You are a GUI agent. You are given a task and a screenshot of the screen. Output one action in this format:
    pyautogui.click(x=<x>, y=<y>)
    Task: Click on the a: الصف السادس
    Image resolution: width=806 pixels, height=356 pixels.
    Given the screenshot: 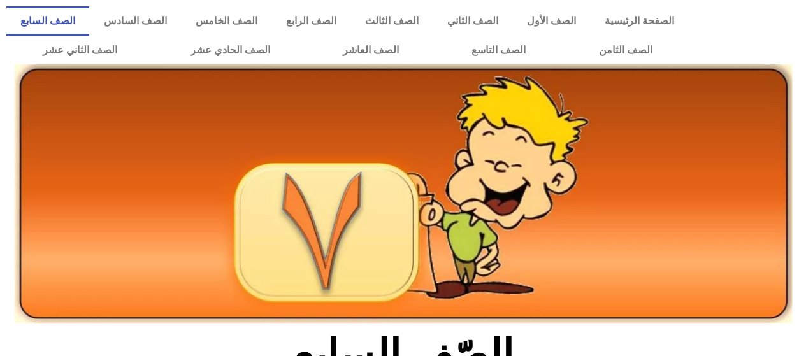 What is the action you would take?
    pyautogui.click(x=135, y=21)
    